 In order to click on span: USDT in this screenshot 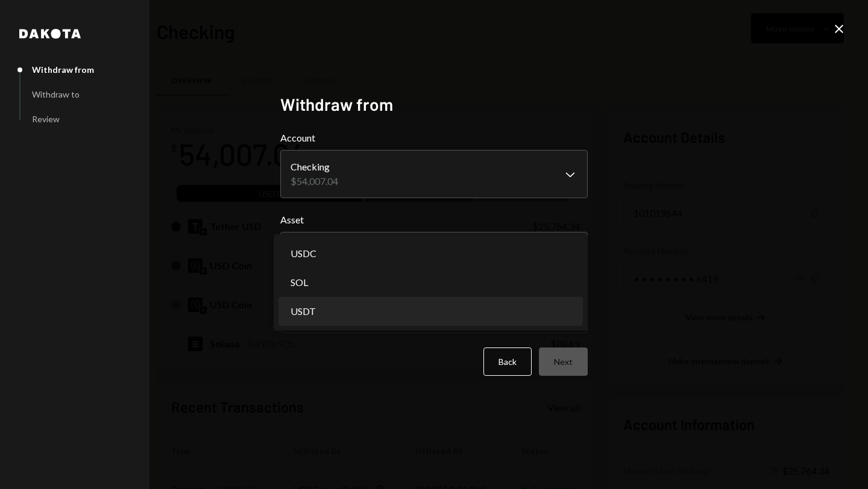, I will do `click(303, 311)`.